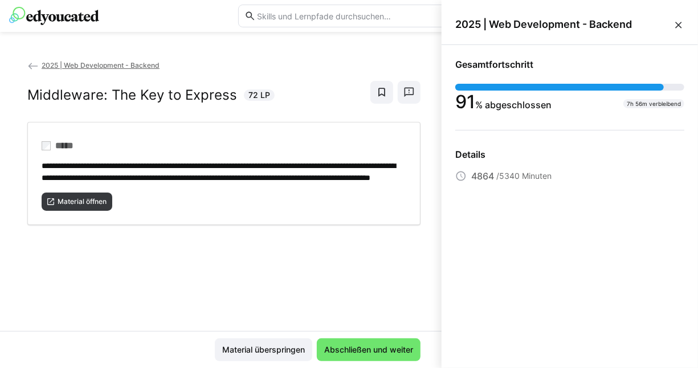  Describe the element at coordinates (94, 65) in the screenshot. I see `a: 2025 | Web Development - Backend` at that location.